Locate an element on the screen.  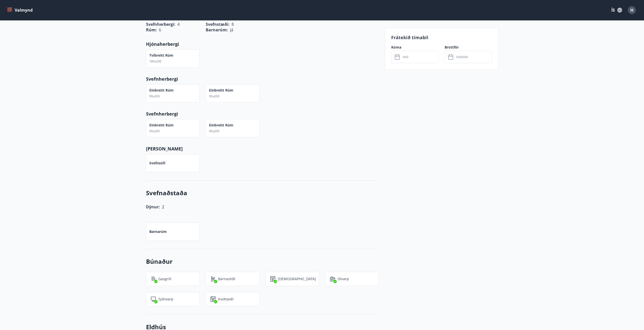
img: Dl16BY4EX9PAW649lg1C3oBuIaAsR6QVDQBO2cTm.svg is located at coordinates (213, 299).